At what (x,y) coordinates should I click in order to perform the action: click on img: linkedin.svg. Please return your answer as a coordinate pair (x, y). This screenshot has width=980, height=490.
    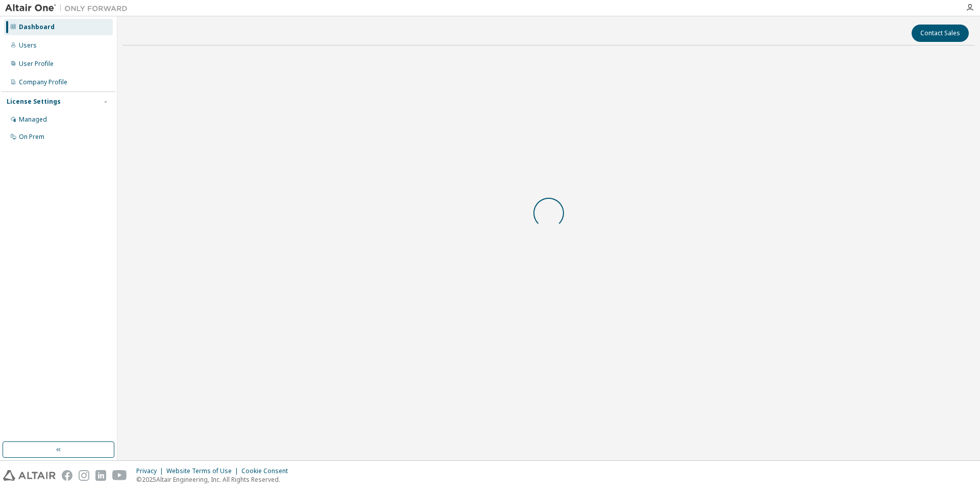
    Looking at the image, I should click on (100, 475).